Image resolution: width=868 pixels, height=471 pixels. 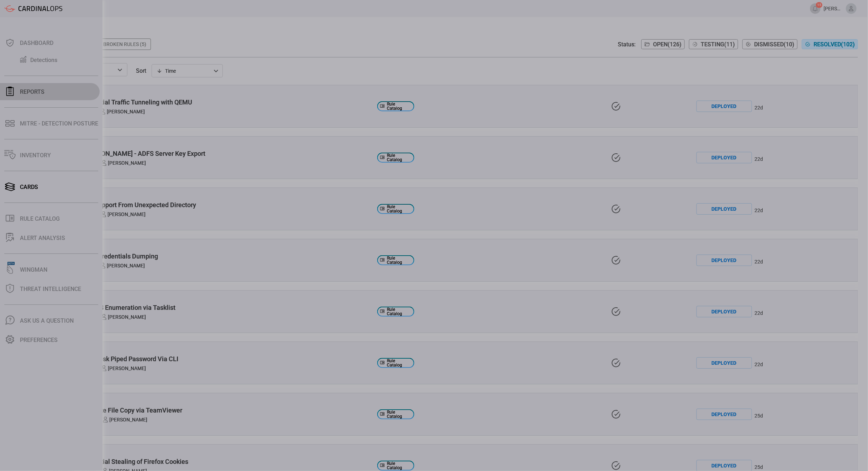 What do you see at coordinates (718, 44) in the screenshot?
I see `span: Testing ( 11 )` at bounding box center [718, 44].